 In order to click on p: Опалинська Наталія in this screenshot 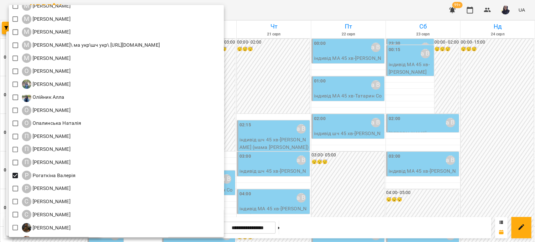, I will do `click(56, 123)`.